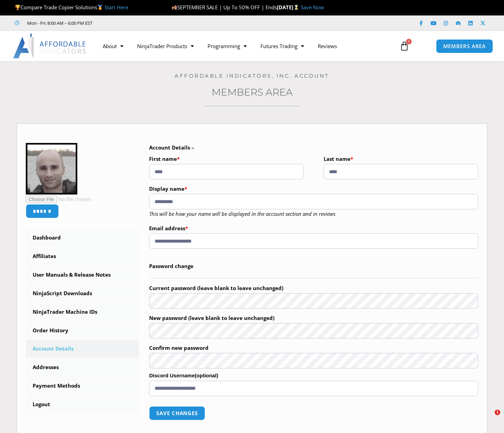  What do you see at coordinates (82, 256) in the screenshot?
I see `a: Affiliates` at bounding box center [82, 256].